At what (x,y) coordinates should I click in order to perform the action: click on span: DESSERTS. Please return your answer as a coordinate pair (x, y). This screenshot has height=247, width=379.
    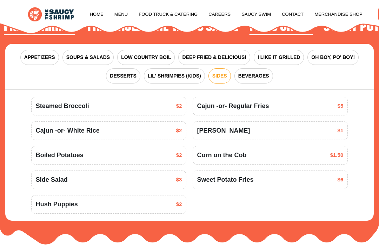
    Looking at the image, I should click on (123, 76).